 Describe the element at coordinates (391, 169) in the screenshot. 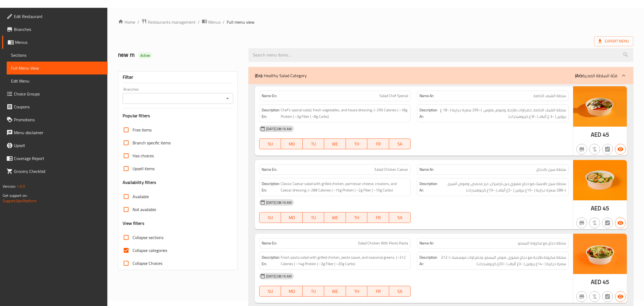

I see `span: Salad Chicken Caesar` at that location.